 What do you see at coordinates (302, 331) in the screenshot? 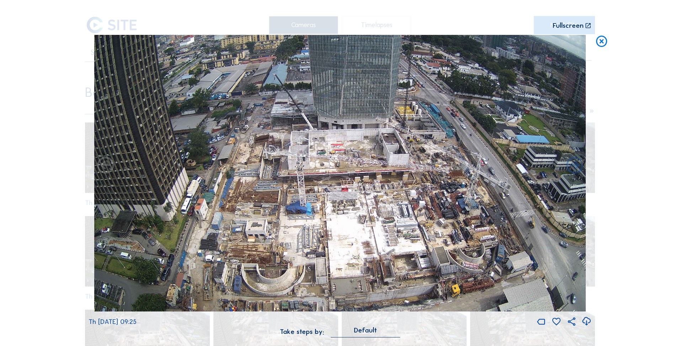
I see `div: Take steps by:` at bounding box center [302, 331].